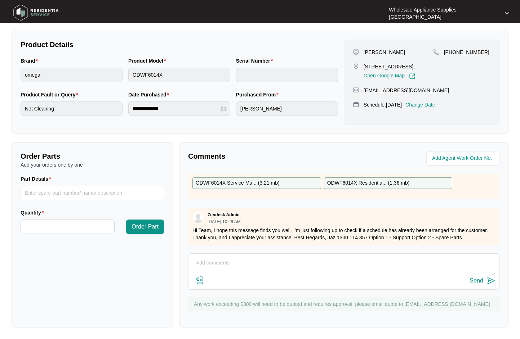  Describe the element at coordinates (287, 75) in the screenshot. I see `input: Serial Number` at that location.